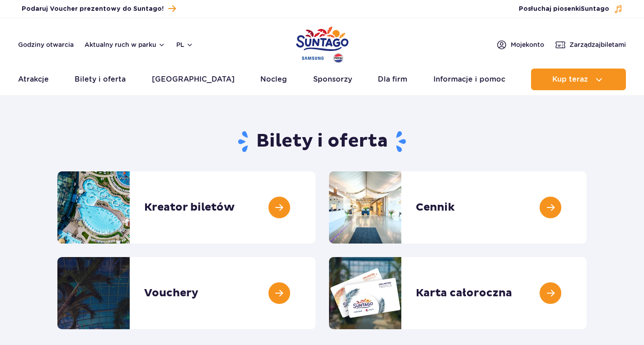  I want to click on span: Podaruj Voucher prezentowy do Suntago!, so click(93, 9).